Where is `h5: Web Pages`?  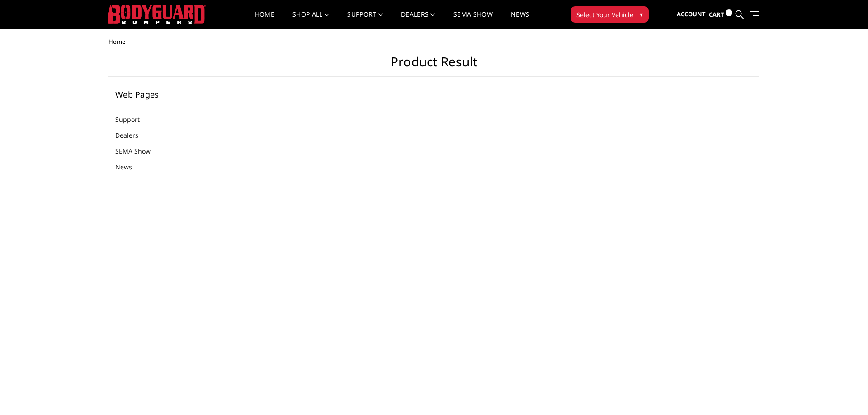 h5: Web Pages is located at coordinates (171, 94).